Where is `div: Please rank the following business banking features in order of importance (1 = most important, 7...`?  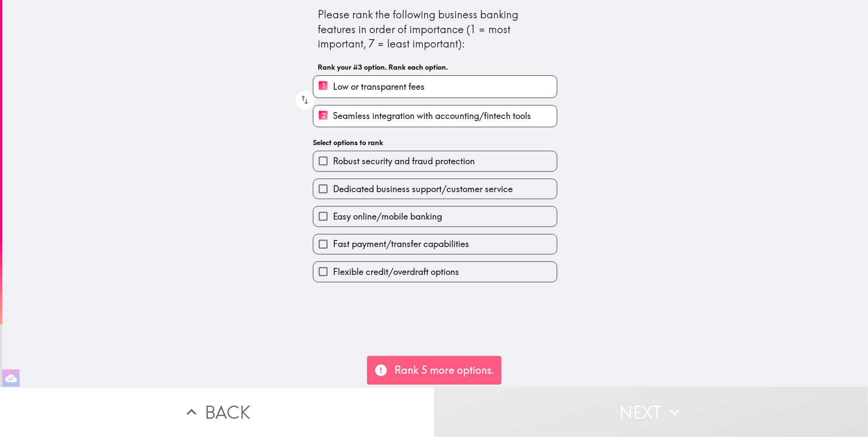
div: Please rank the following business banking features in order of importance (1 = most important, 7... is located at coordinates (435, 30).